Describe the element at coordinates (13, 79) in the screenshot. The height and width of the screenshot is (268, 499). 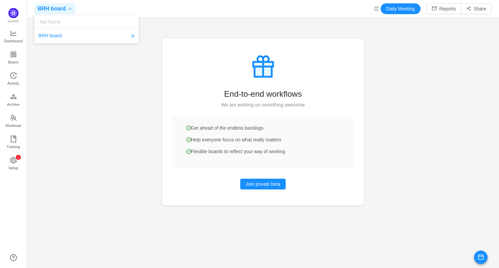
I see `a: Activity` at that location.